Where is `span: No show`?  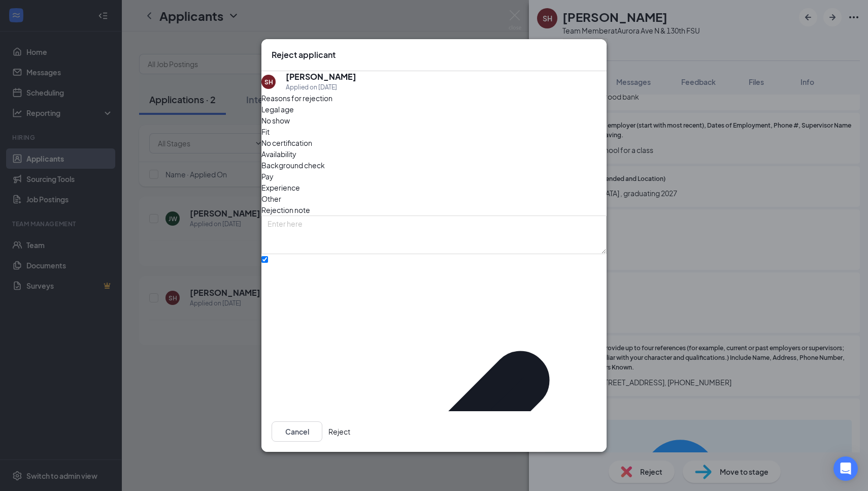 span: No show is located at coordinates (276, 120).